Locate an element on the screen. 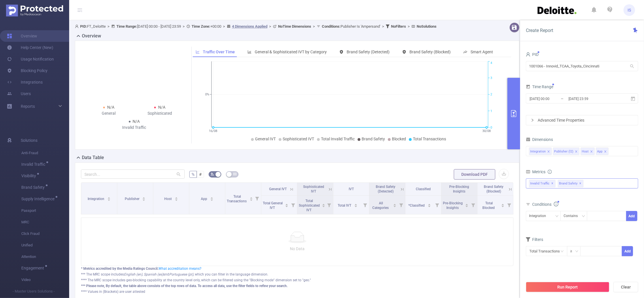 The height and width of the screenshot is (298, 644). i: English (en), Spanish (es) is located at coordinates (144, 274).